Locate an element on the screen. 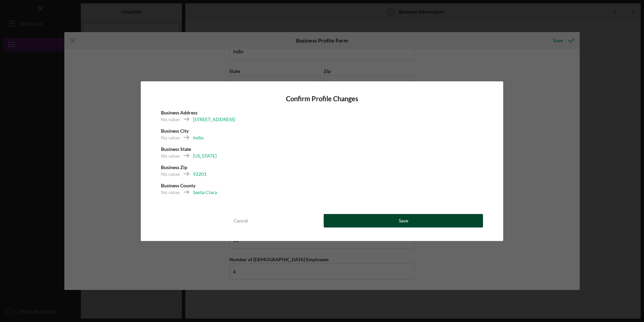  button: Cancel is located at coordinates (240, 220).